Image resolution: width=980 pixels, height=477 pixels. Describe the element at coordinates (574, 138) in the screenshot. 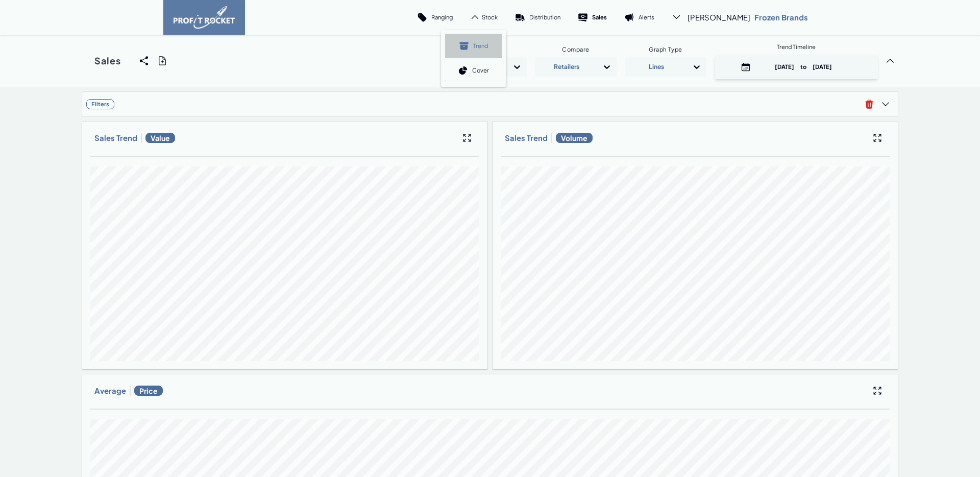

I see `span: Volume` at that location.